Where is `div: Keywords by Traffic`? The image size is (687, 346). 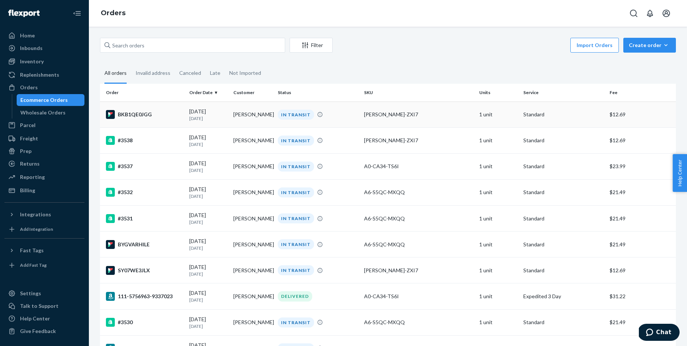
div: Keywords by Traffic is located at coordinates (103, 46).